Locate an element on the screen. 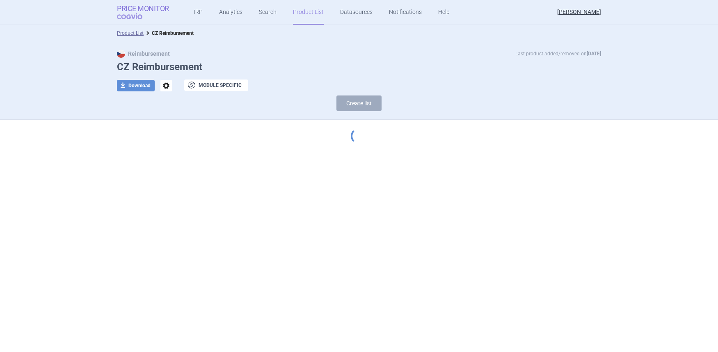  button: Module specific is located at coordinates (216, 85).